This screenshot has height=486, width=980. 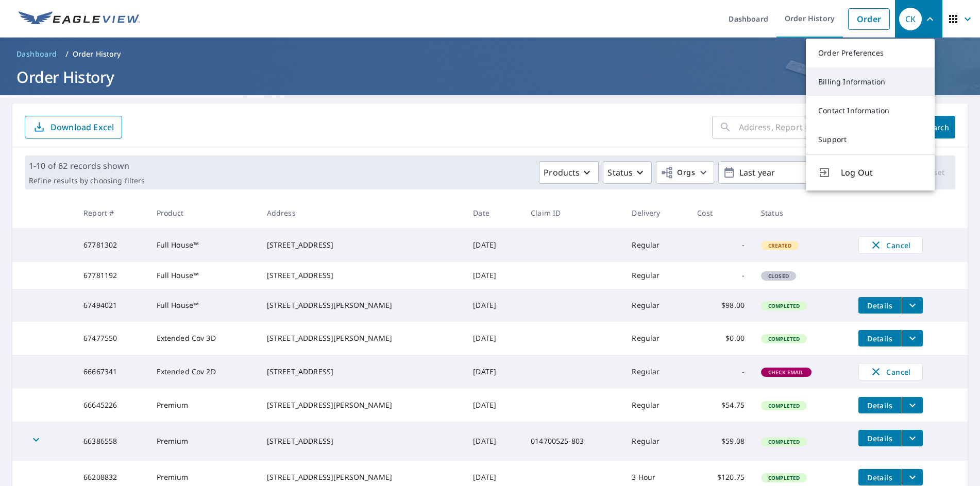 What do you see at coordinates (795, 173) in the screenshot?
I see `button: Last year` at bounding box center [795, 173].